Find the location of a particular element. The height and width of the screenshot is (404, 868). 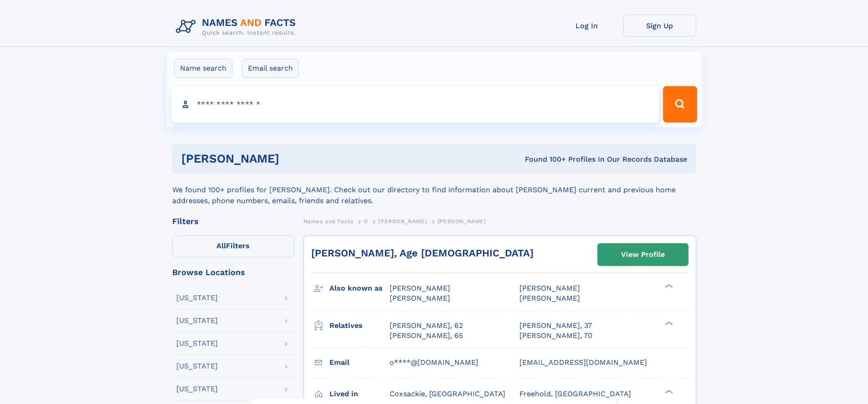

div: Found 100+ Profiles In Our Records Database is located at coordinates (544, 159).